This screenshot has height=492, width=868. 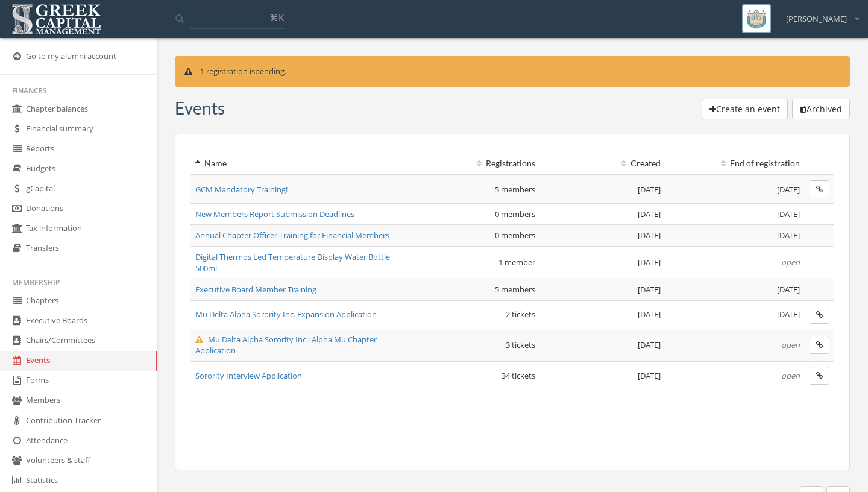 I want to click on span: GCM Mandatory Training!, so click(x=241, y=190).